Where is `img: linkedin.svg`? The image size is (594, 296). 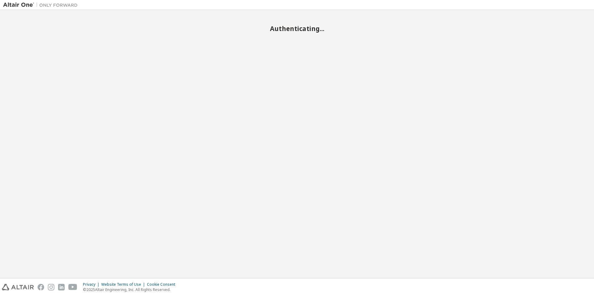 img: linkedin.svg is located at coordinates (61, 287).